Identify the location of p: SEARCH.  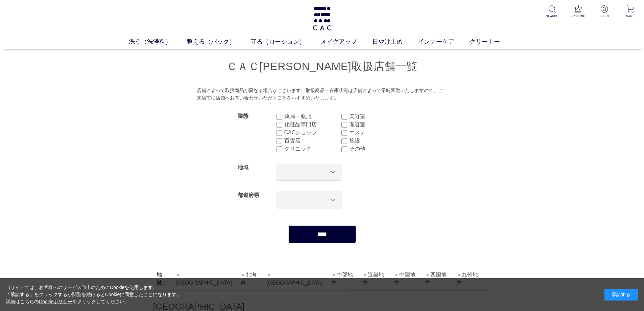
(552, 16).